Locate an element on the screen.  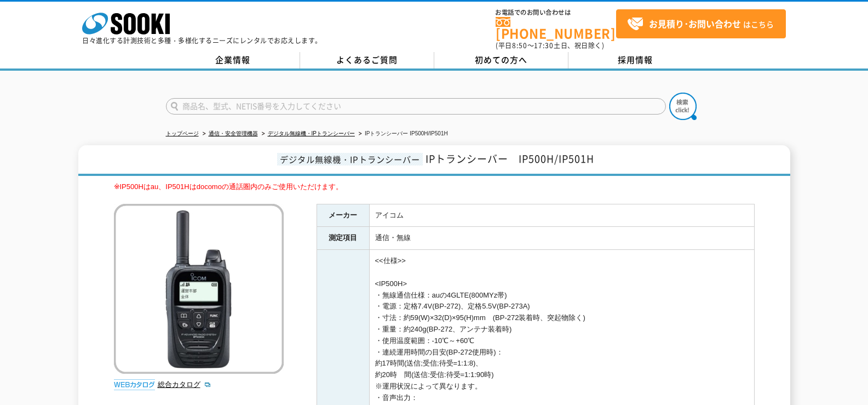
input: 商品名、型式、NETIS番号を入力してください is located at coordinates (416, 106).